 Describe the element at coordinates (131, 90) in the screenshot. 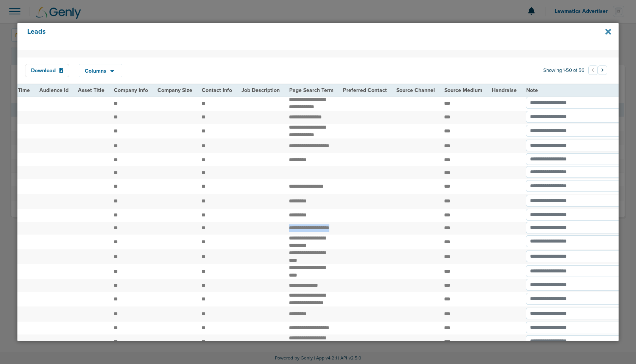

I see `th: Company Info` at that location.